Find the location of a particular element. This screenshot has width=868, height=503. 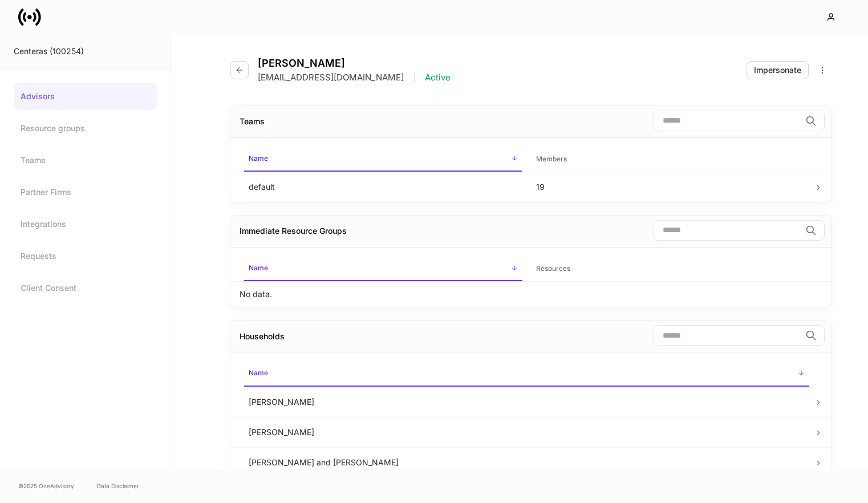

span: © 2025 OneAdvisory is located at coordinates (46, 487).